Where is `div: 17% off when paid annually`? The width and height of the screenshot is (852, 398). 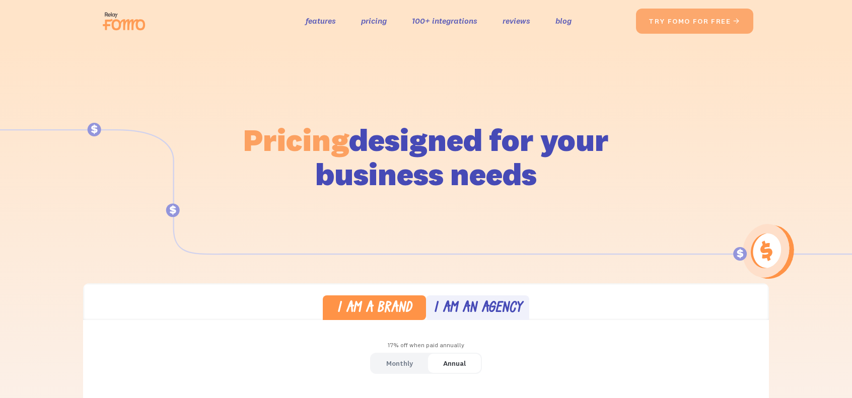 div: 17% off when paid annually is located at coordinates (426, 345).